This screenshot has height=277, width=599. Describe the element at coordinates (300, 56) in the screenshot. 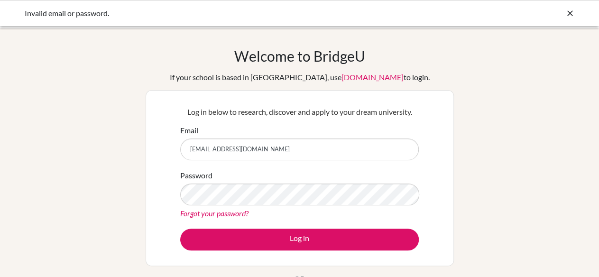

I see `h1: Welcome to BridgeU` at that location.